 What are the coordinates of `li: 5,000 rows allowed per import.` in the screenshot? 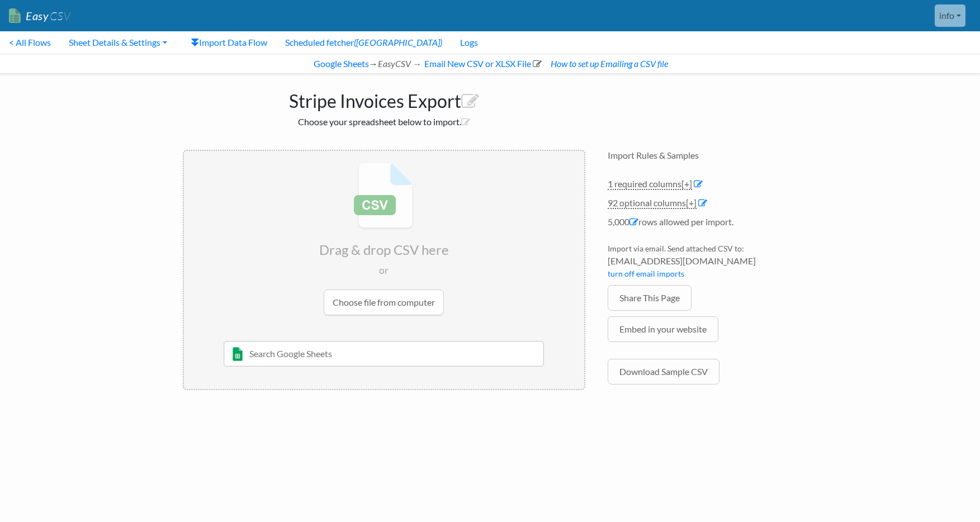 It's located at (702, 224).